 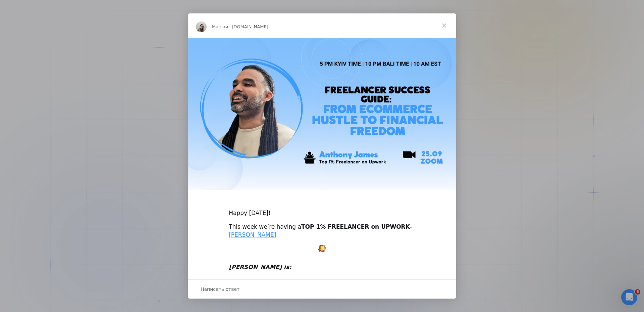 What do you see at coordinates (219, 26) in the screenshot?
I see `span: Mariia` at bounding box center [219, 26].